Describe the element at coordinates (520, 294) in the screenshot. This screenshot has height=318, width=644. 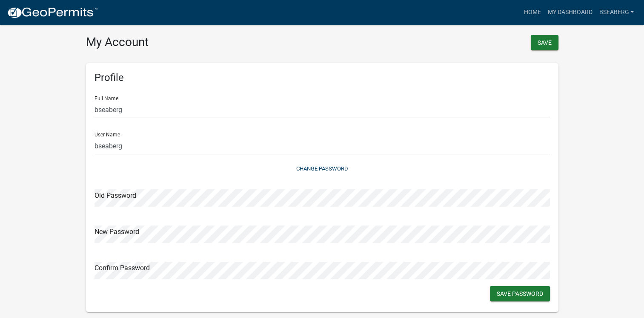
I see `button: Save Password` at that location.